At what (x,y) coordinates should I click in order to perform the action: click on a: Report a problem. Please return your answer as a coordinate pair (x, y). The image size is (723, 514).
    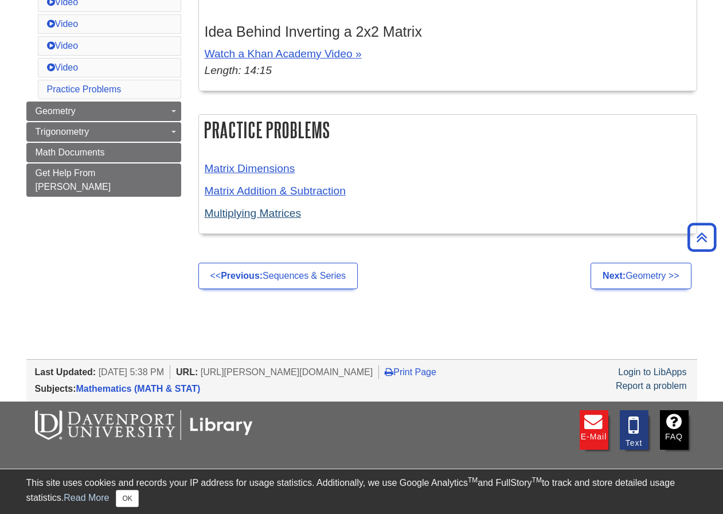
    Looking at the image, I should click on (651, 385).